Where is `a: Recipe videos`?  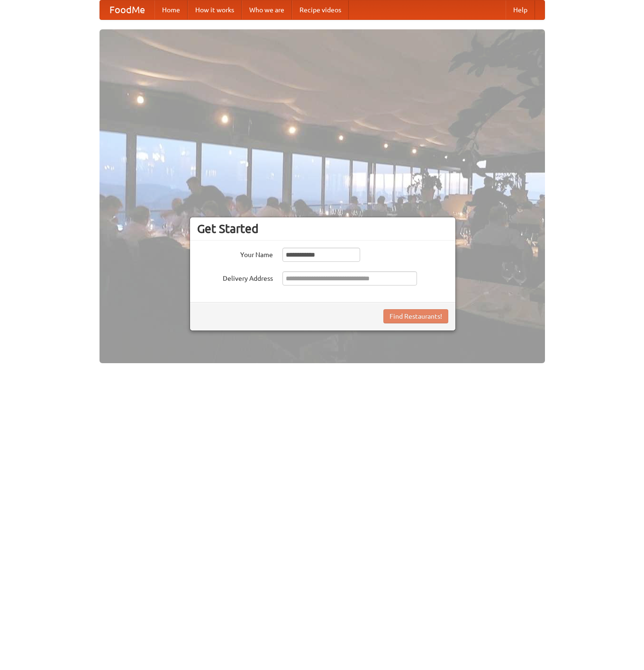 a: Recipe videos is located at coordinates (320, 10).